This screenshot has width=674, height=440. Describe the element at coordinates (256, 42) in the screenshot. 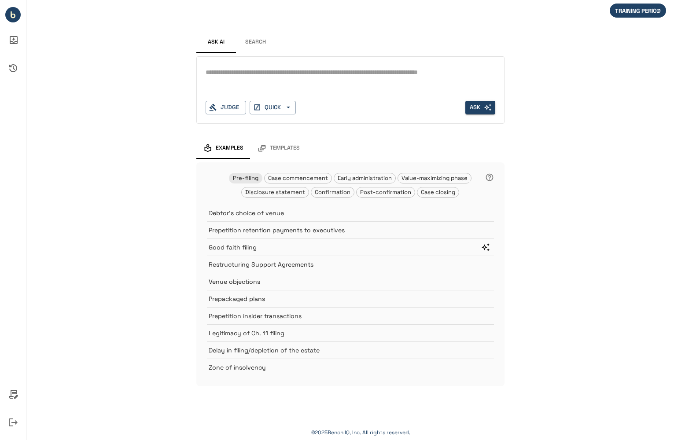

I see `button: Search` at that location.